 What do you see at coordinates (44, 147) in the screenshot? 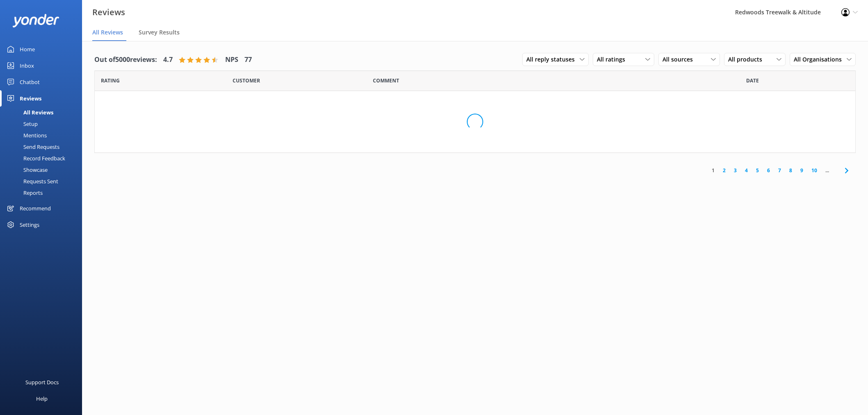
I see `a: Send Requests` at bounding box center [44, 147].